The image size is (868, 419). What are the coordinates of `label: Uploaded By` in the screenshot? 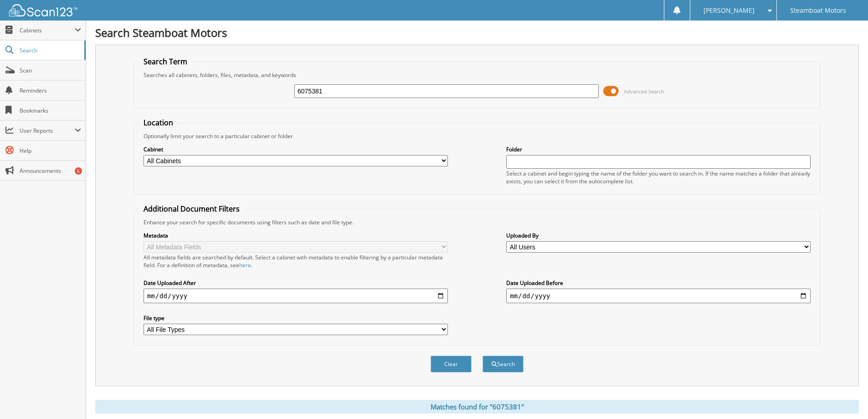 It's located at (659, 236).